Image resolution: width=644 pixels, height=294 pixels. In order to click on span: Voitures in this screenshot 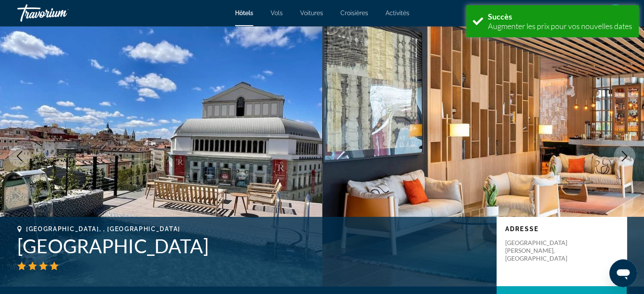, I will do `click(311, 13)`.